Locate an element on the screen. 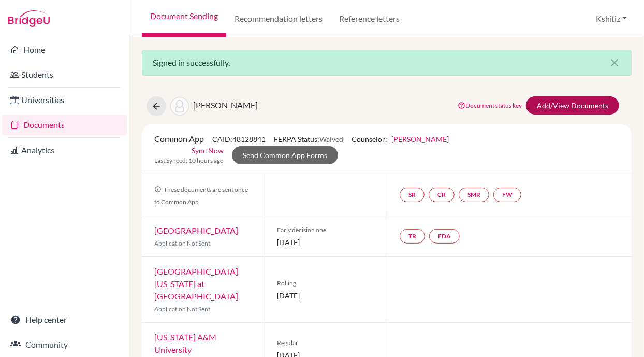 The height and width of the screenshot is (357, 644). a: CR is located at coordinates (442, 195).